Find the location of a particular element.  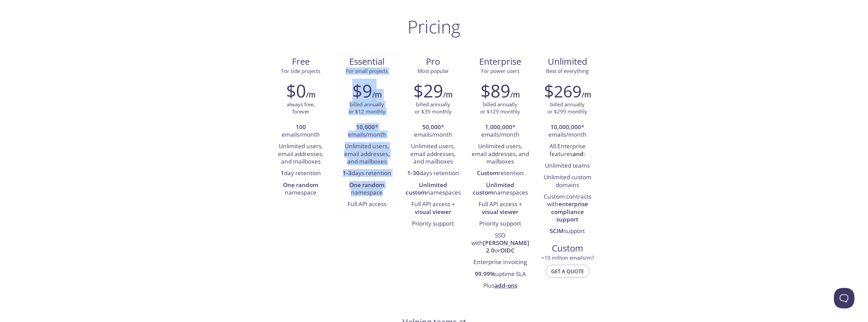

strong: 1,000,000 is located at coordinates (498, 127).